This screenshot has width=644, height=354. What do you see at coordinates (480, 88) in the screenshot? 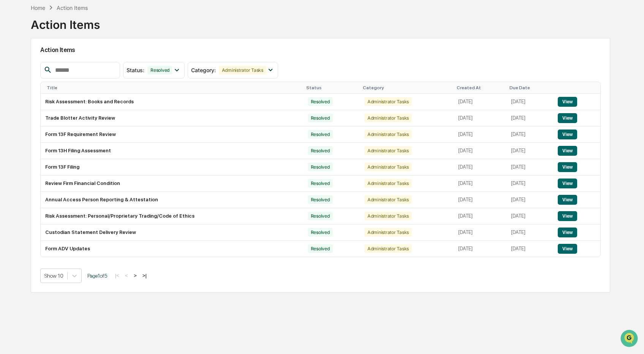
I see `div: Created At` at bounding box center [480, 88].